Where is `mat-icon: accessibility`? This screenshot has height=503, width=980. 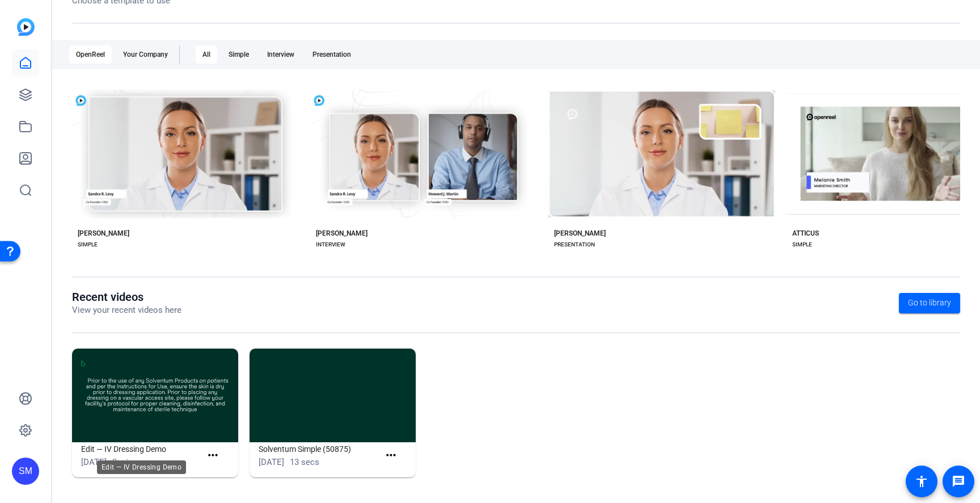
mat-icon: accessibility is located at coordinates (922, 481).